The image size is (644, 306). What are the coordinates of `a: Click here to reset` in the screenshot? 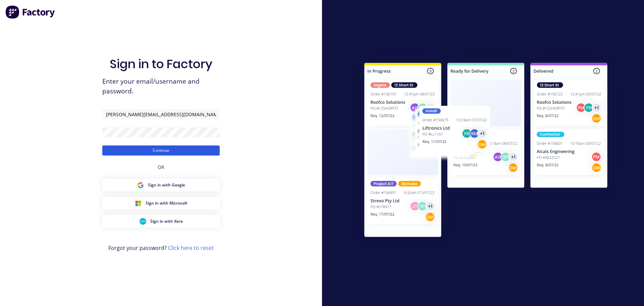 It's located at (191, 248).